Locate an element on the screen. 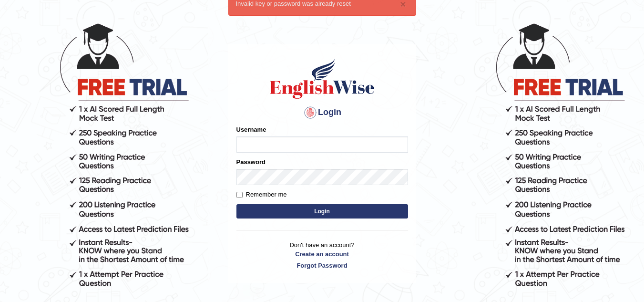 The width and height of the screenshot is (644, 302). label: Remember me is located at coordinates (262, 194).